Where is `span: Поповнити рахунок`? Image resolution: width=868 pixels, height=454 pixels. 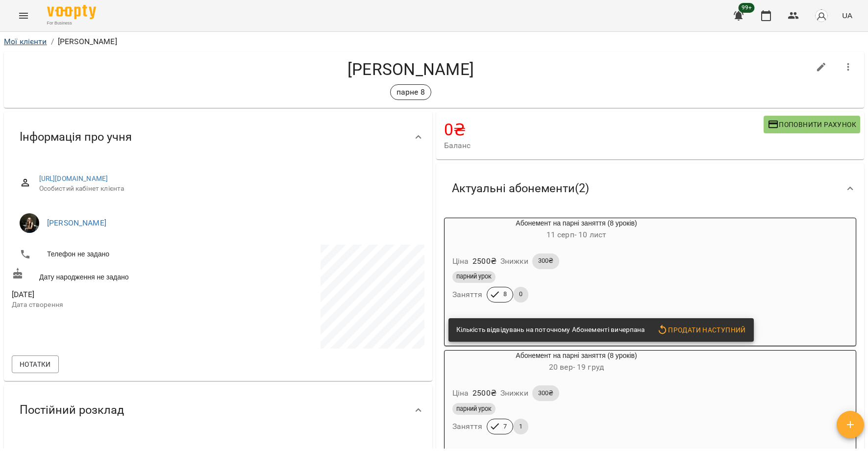 span: Поповнити рахунок is located at coordinates (812, 125).